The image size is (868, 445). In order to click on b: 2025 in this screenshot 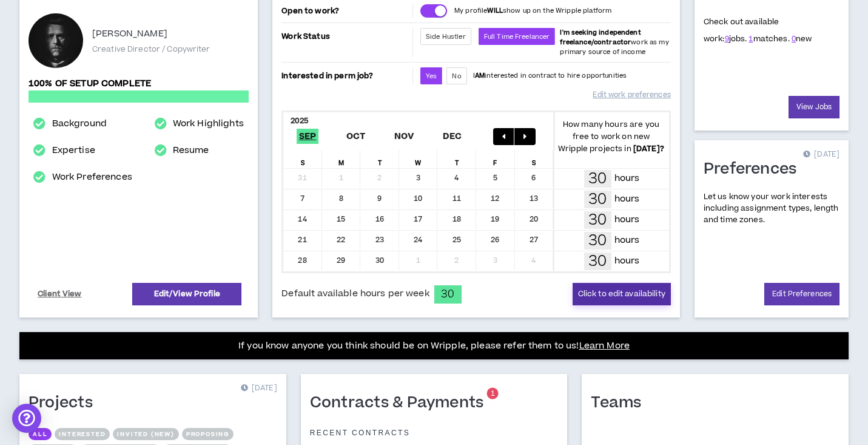, I will do `click(299, 121)`.